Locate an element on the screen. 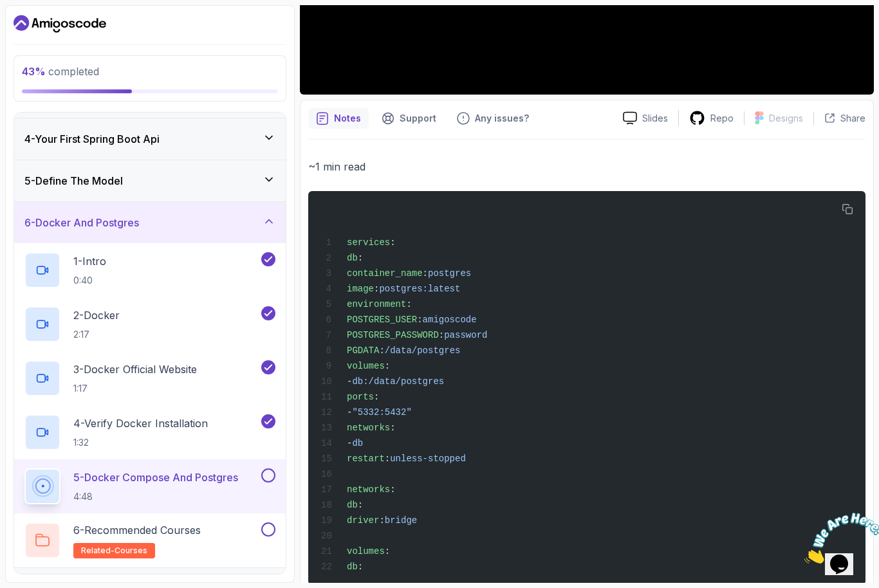 The width and height of the screenshot is (879, 588). span: /data/postgres is located at coordinates (423, 351).